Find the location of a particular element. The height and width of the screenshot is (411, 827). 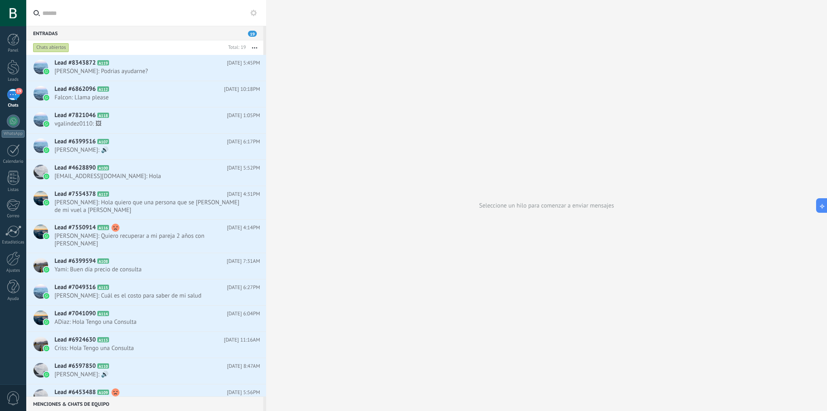

span: A100 is located at coordinates (103, 168).